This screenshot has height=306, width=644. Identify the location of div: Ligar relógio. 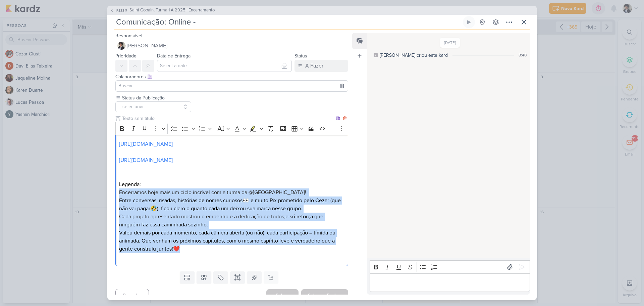
(469, 22).